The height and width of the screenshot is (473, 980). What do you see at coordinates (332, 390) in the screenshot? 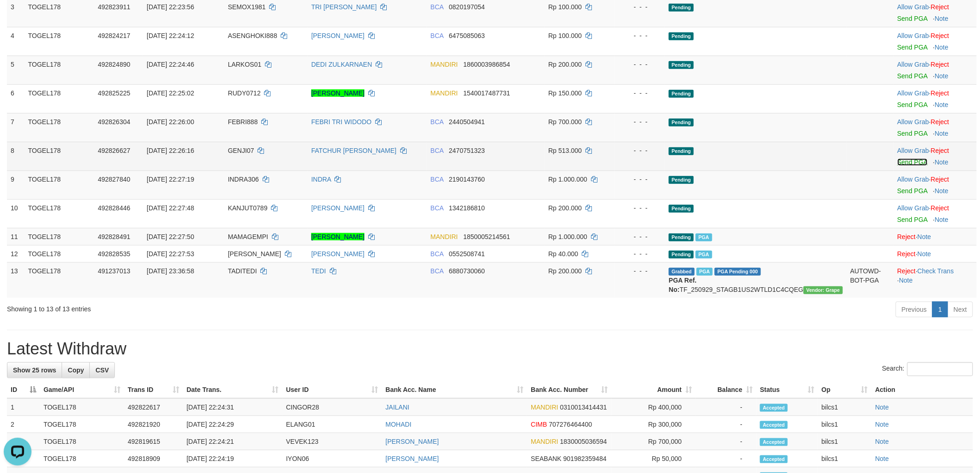
I see `th: User ID: activate to sort column ascending` at bounding box center [332, 390].